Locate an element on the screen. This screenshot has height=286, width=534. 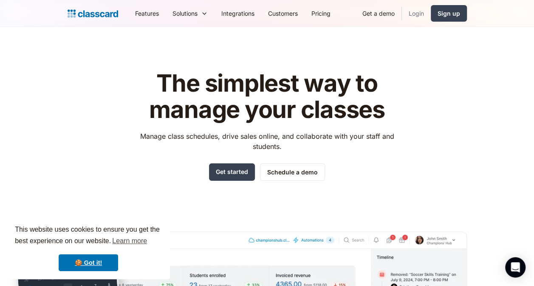
h1: The simplest way to manage your classes is located at coordinates (267, 96).